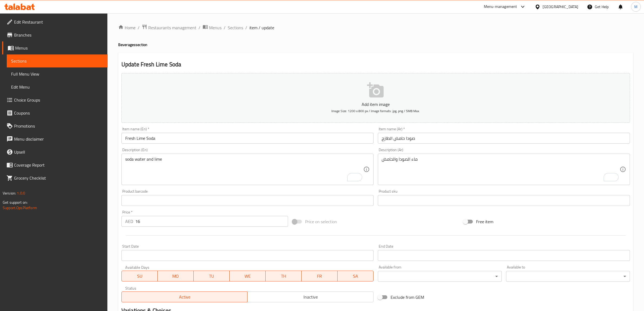  I want to click on button: FR, so click(319, 276).